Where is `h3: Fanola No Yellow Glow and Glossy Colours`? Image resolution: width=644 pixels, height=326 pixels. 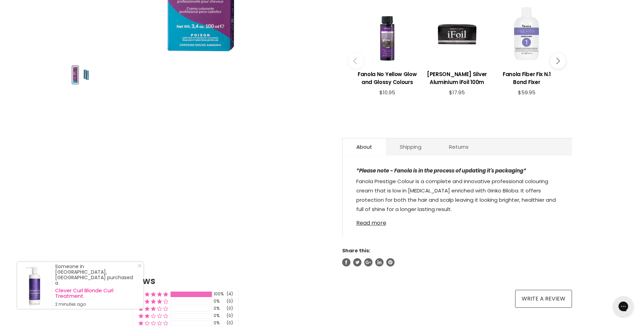 h3: Fanola No Yellow Glow and Glossy Colours is located at coordinates (387, 78).